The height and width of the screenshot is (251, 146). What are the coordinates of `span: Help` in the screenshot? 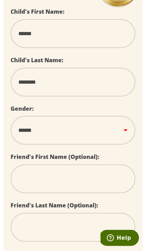 It's located at (23, 8).